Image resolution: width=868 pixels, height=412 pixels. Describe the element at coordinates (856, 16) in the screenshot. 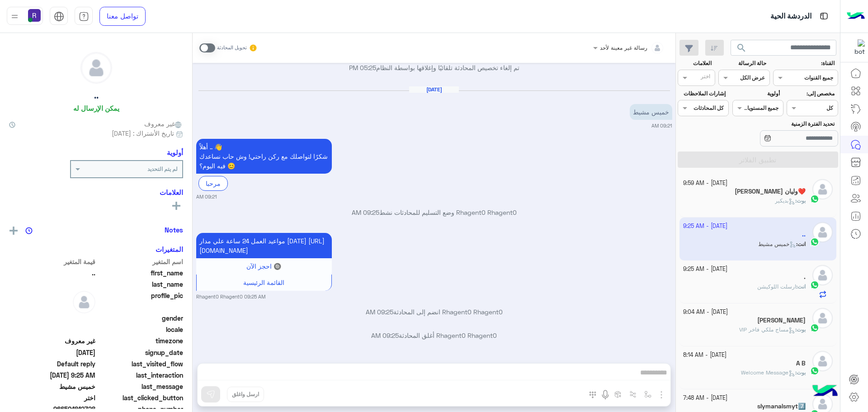

I see `img: Logo` at that location.